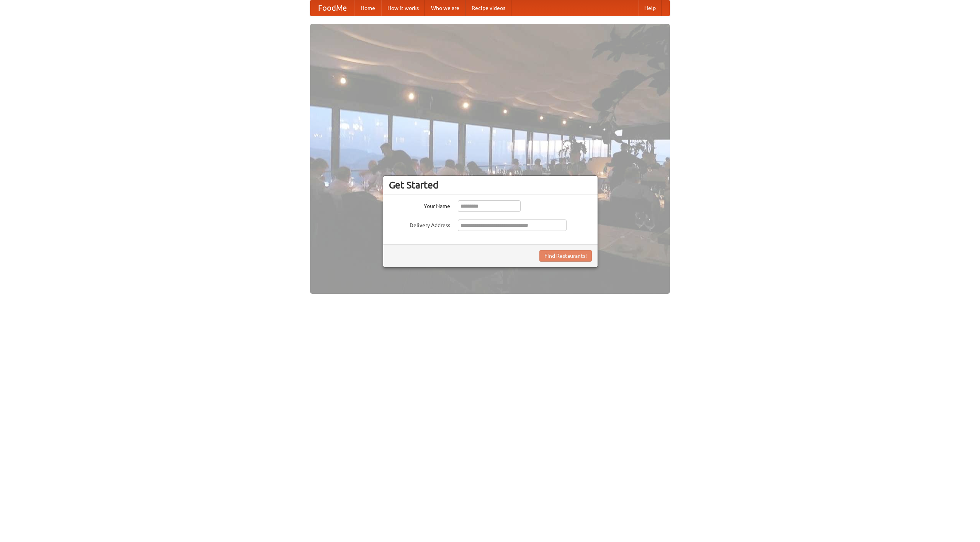 The width and height of the screenshot is (980, 542). Describe the element at coordinates (650, 8) in the screenshot. I see `a: Help` at that location.